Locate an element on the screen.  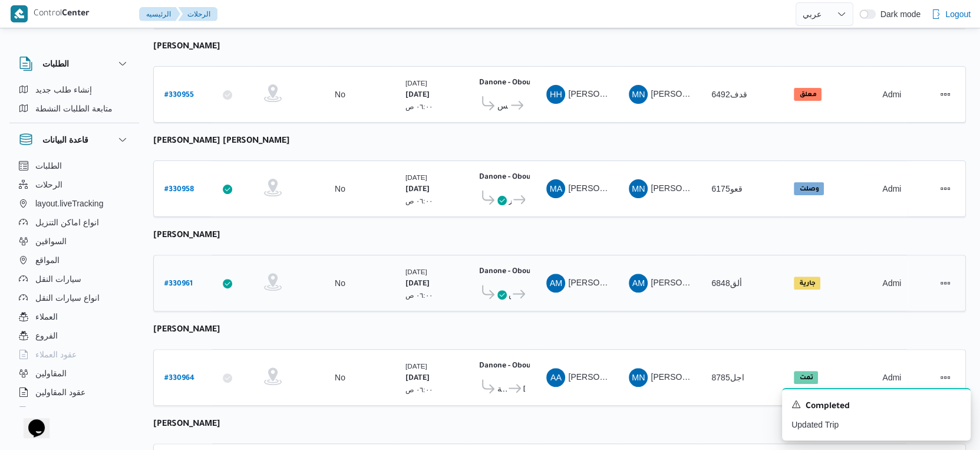
span: قدف6492 is located at coordinates (729, 94).